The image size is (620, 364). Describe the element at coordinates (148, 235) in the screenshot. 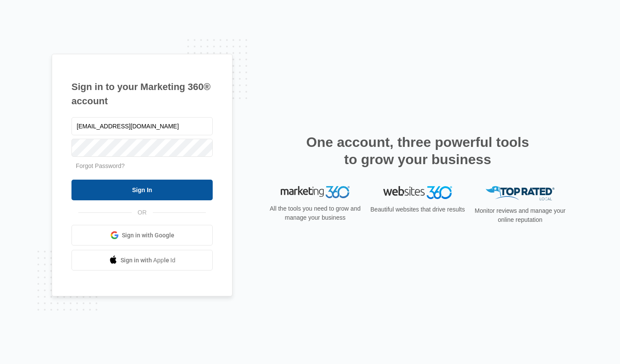

I see `span: Sign in with Google` at that location.